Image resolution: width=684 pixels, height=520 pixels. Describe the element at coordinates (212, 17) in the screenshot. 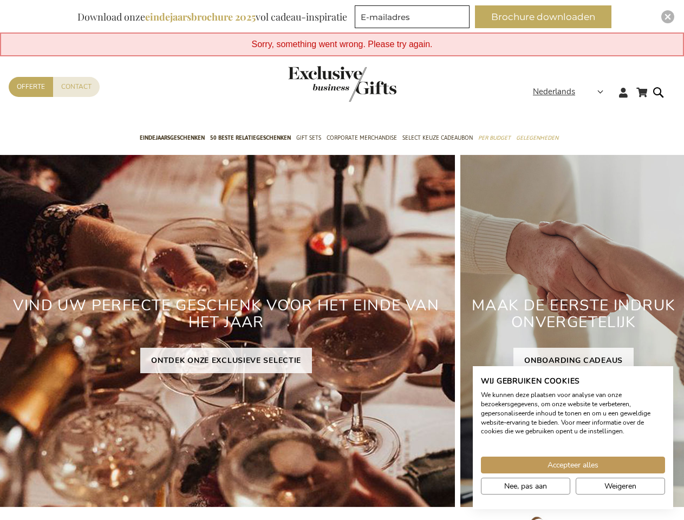

I see `div: Download onze vol cadeau-inspiratie` at that location.